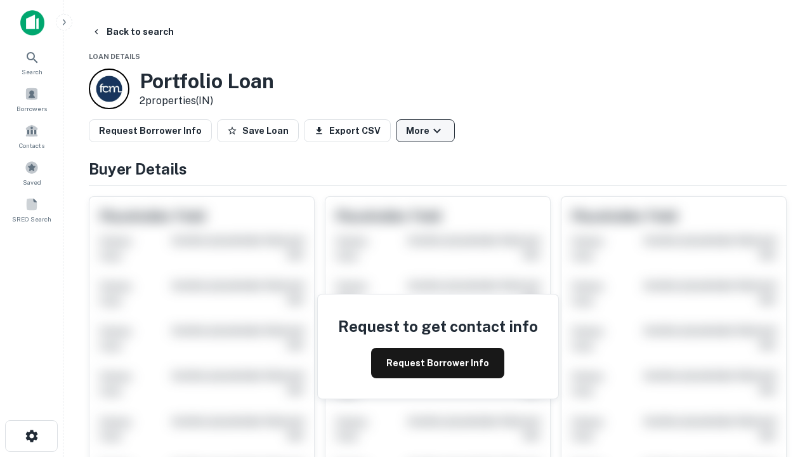 This screenshot has width=812, height=457. I want to click on a: Contacts, so click(32, 136).